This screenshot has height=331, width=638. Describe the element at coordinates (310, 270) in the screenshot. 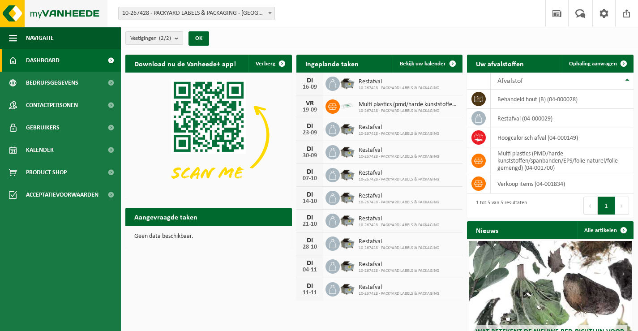

I see `div: 04-11` at that location.